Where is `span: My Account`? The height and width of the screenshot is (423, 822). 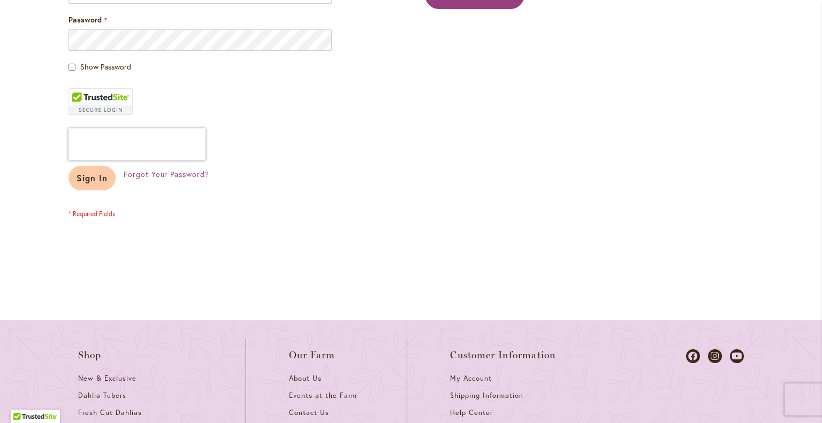
span: My Account is located at coordinates (471, 378).